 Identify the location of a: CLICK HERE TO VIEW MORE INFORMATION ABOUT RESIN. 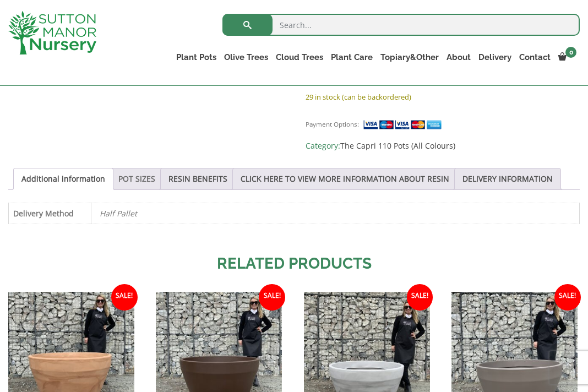
(345, 179).